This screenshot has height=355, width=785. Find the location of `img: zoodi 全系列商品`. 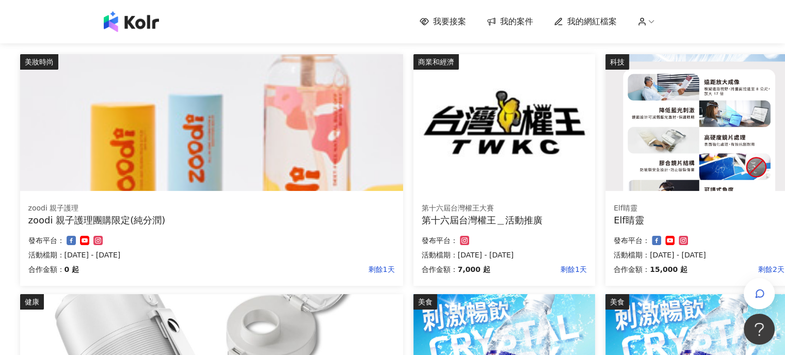

img: zoodi 全系列商品 is located at coordinates (212, 122).